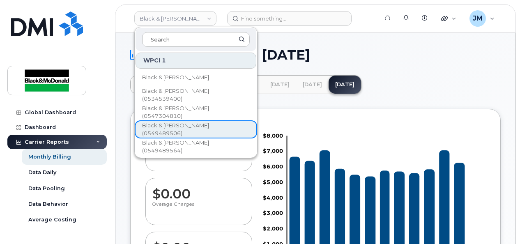 The height and width of the screenshot is (244, 520). I want to click on dd: $0.00, so click(199, 190).